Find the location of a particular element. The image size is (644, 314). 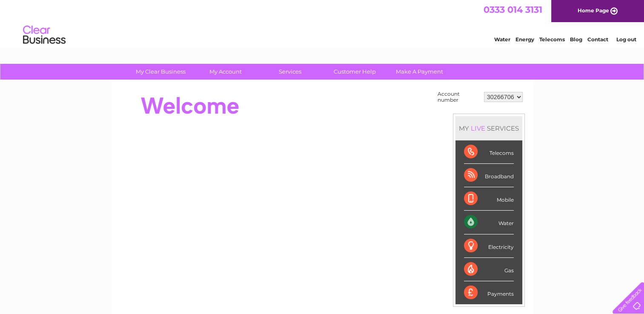

div: Mobile is located at coordinates (489, 199).